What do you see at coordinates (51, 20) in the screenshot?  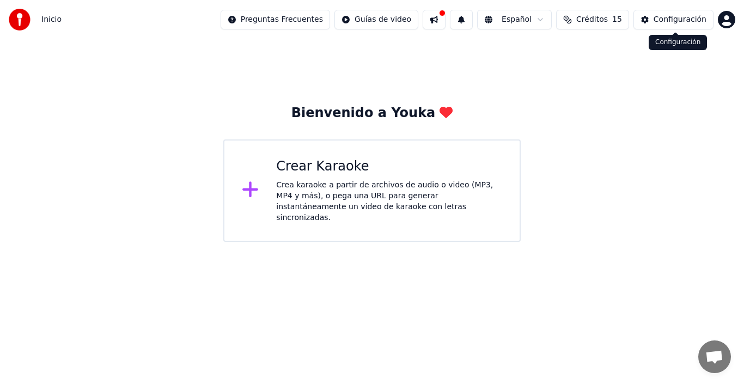 I see `nav: breadcrumb` at bounding box center [51, 20].